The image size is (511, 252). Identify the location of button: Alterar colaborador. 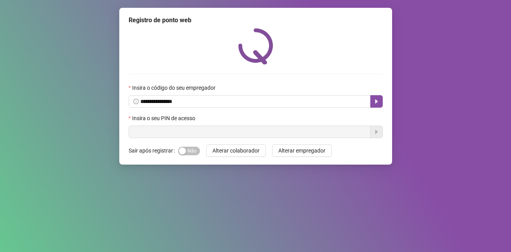
(236, 151).